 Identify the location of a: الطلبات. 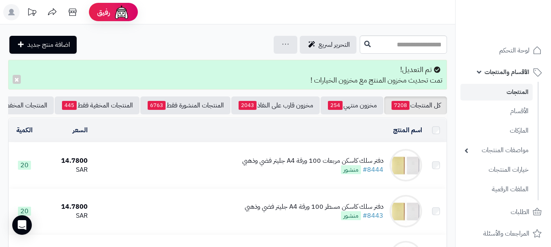
(503, 212).